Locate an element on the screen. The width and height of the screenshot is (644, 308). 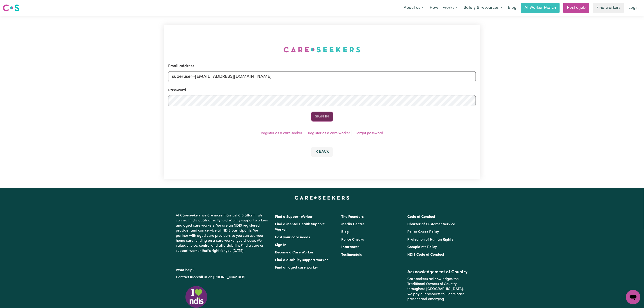
a: Code of Conduct is located at coordinates (421, 217).